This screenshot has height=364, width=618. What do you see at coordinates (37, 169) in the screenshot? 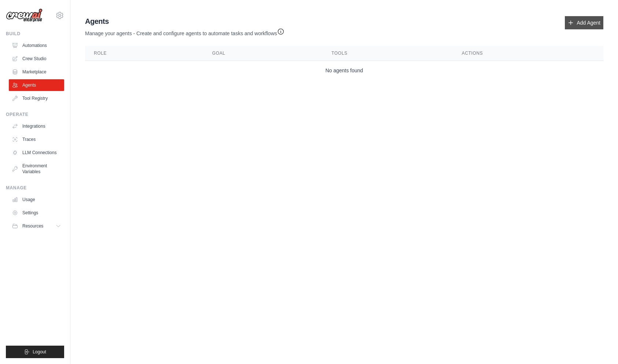
I see `a: Environment Variables` at bounding box center [37, 169].